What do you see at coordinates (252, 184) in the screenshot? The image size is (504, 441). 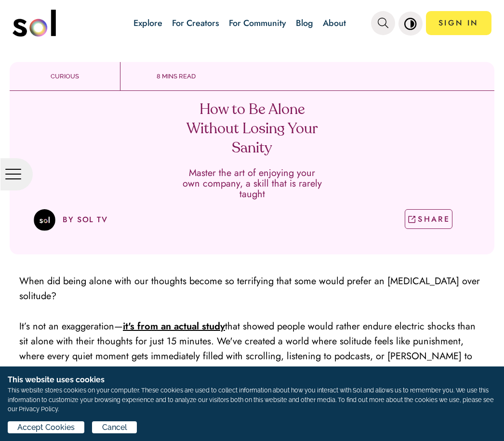 I see `p: Master the art of enjoying your own company, a skill that is rarely taught` at bounding box center [252, 184].